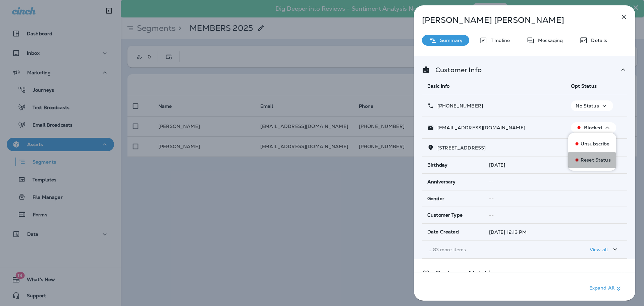 The width and height of the screenshot is (644, 306). What do you see at coordinates (605, 288) in the screenshot?
I see `button: Expand All` at bounding box center [605, 288].